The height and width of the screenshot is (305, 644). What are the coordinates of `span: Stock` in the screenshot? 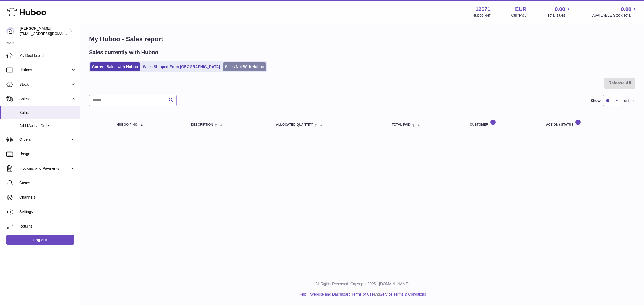 It's located at (45, 84).